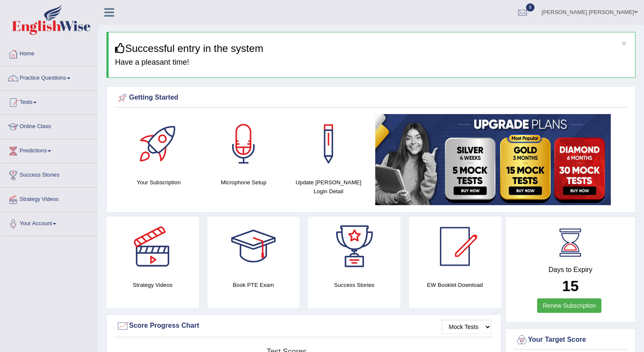 The height and width of the screenshot is (352, 644). I want to click on h4: EW Booklet Download, so click(455, 285).